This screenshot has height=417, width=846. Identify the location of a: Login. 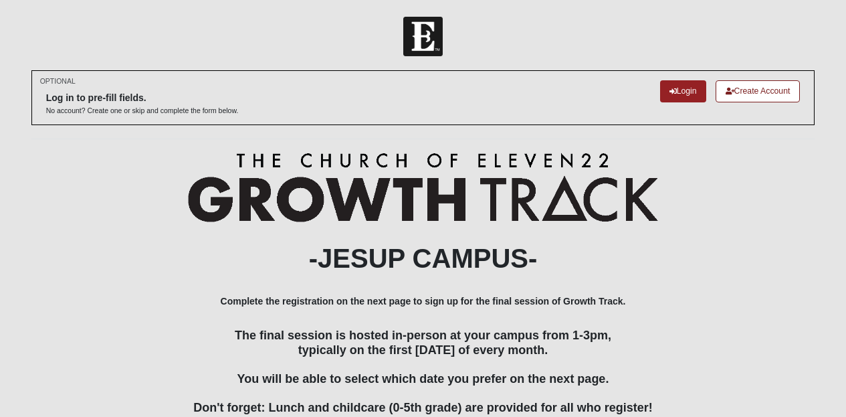
(683, 91).